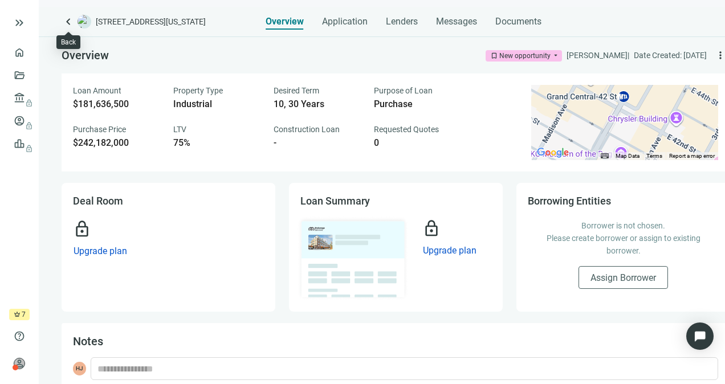 This screenshot has height=384, width=725. I want to click on span: Lenders, so click(402, 22).